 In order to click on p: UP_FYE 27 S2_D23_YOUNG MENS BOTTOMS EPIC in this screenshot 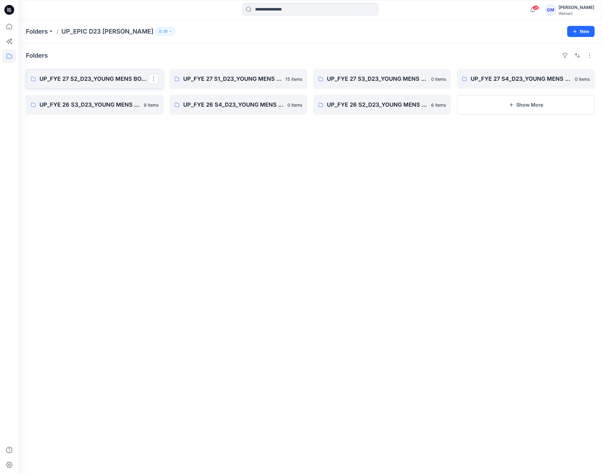, I will do `click(94, 79)`.